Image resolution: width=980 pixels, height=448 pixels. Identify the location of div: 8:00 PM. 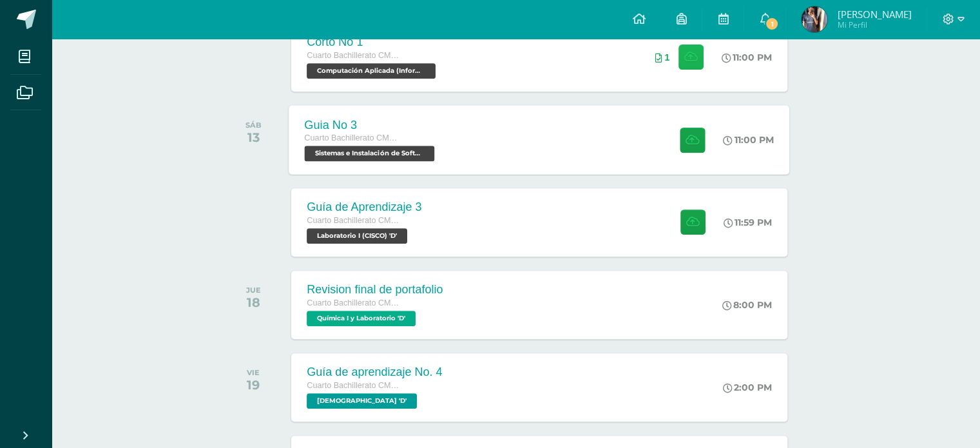
(747, 305).